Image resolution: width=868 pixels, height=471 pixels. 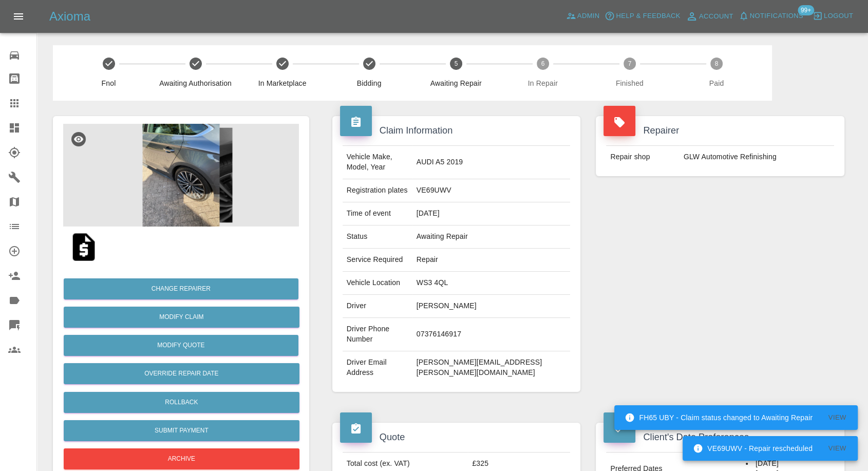 I want to click on button: Change Repairer, so click(x=181, y=288).